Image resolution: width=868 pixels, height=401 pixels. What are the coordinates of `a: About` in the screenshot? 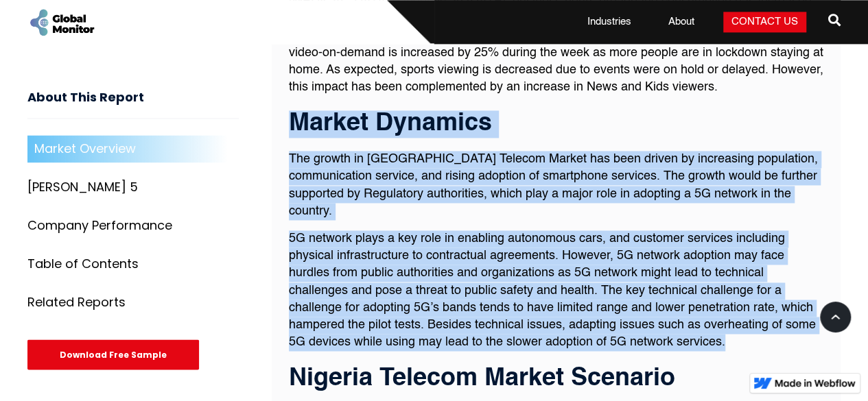 It's located at (681, 22).